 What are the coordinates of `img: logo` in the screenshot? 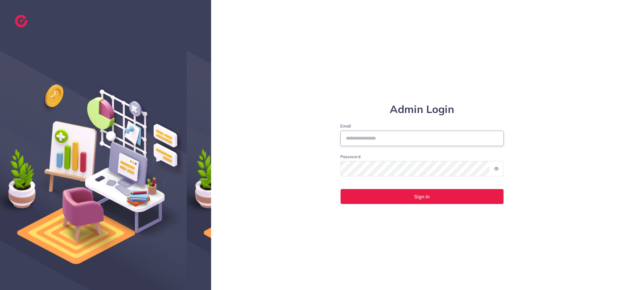 It's located at (21, 21).